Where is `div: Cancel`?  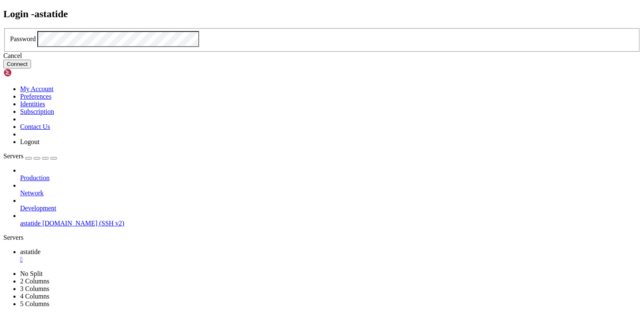 div: Cancel is located at coordinates (322, 55).